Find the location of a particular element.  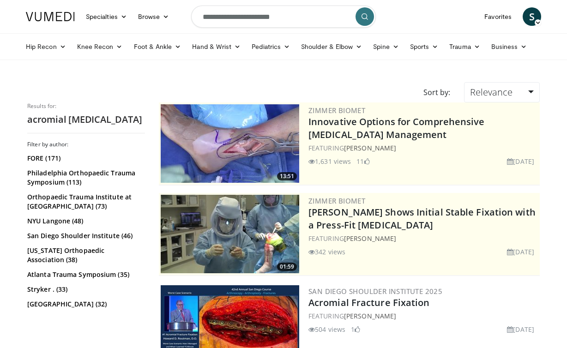

li: 1,631 views is located at coordinates (330, 161).